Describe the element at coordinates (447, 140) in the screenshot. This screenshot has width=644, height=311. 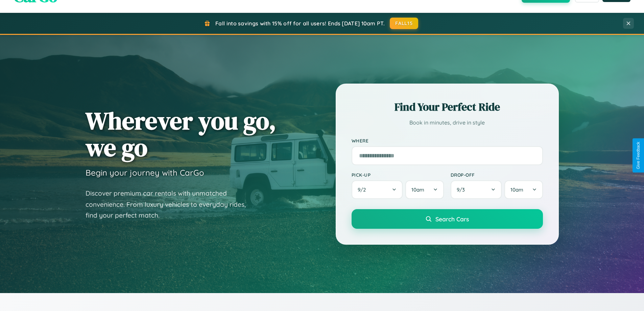
I see `label: Where` at that location.